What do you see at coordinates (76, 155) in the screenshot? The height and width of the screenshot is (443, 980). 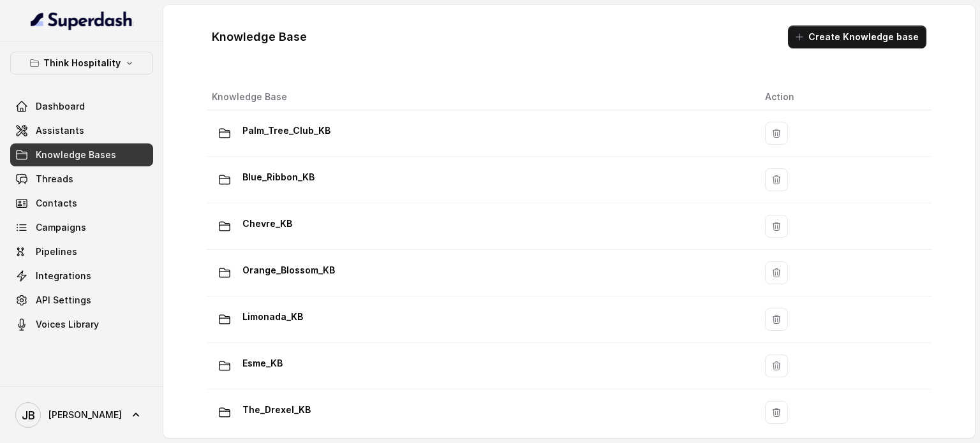 I see `span: Knowledge Bases` at bounding box center [76, 155].